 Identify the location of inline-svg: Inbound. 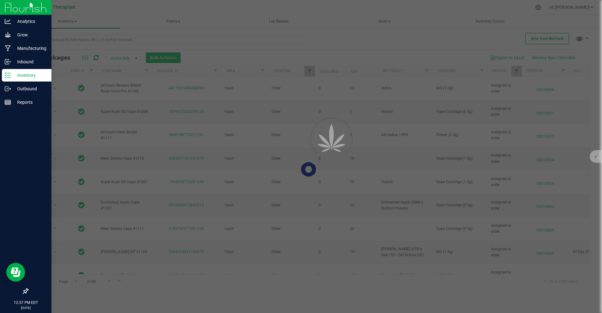
(8, 62).